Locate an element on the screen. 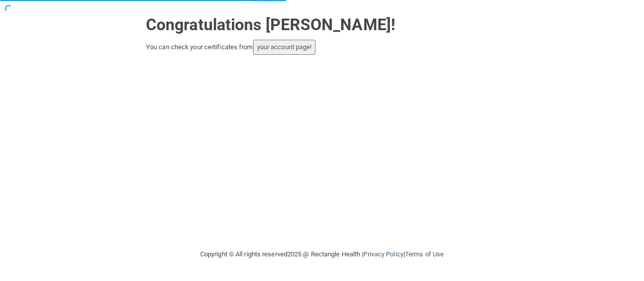 The height and width of the screenshot is (281, 644). a: your account page! is located at coordinates (284, 47).